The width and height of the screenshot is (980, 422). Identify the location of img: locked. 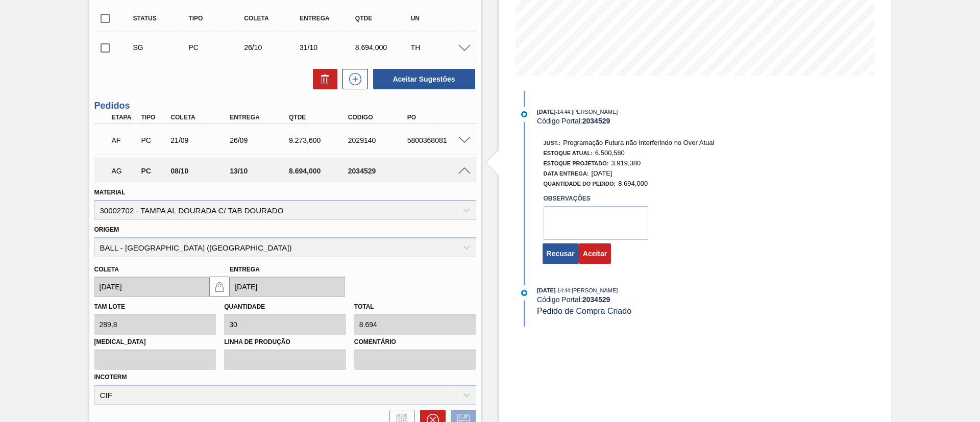
(219, 286).